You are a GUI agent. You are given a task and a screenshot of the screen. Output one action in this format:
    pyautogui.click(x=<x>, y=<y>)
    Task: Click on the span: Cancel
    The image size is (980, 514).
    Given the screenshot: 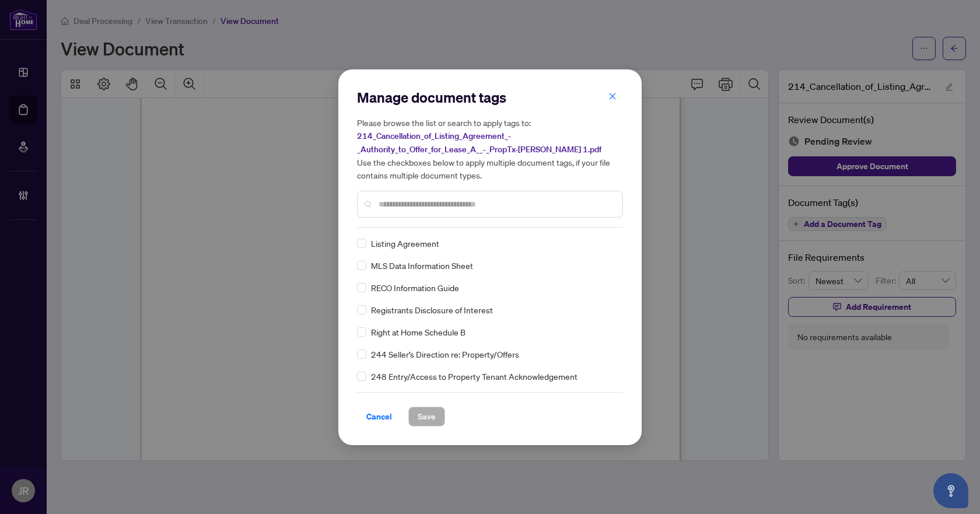 What is the action you would take?
    pyautogui.click(x=379, y=417)
    